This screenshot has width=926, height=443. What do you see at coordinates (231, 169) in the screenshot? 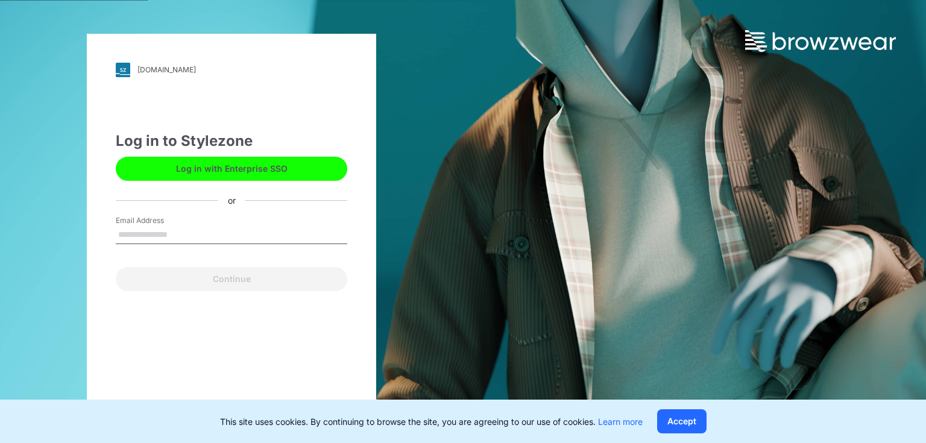
I see `button: Log in with Enterprise SSO` at bounding box center [231, 169].